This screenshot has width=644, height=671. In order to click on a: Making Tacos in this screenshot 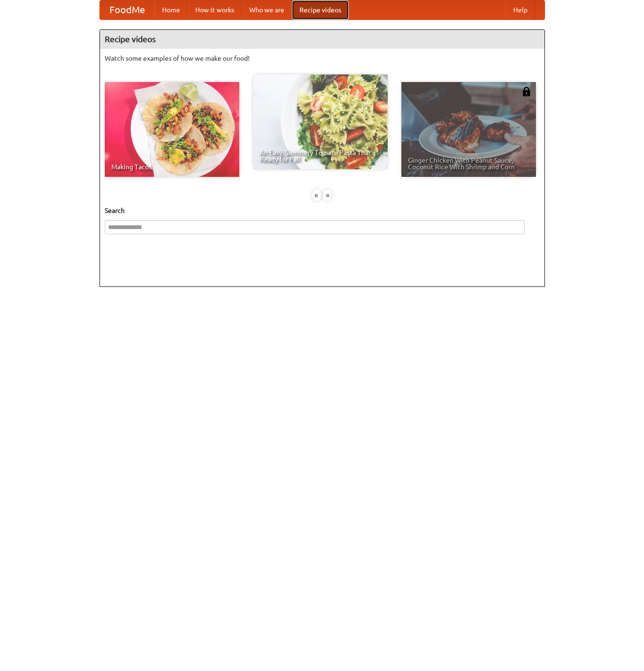, I will do `click(172, 129)`.